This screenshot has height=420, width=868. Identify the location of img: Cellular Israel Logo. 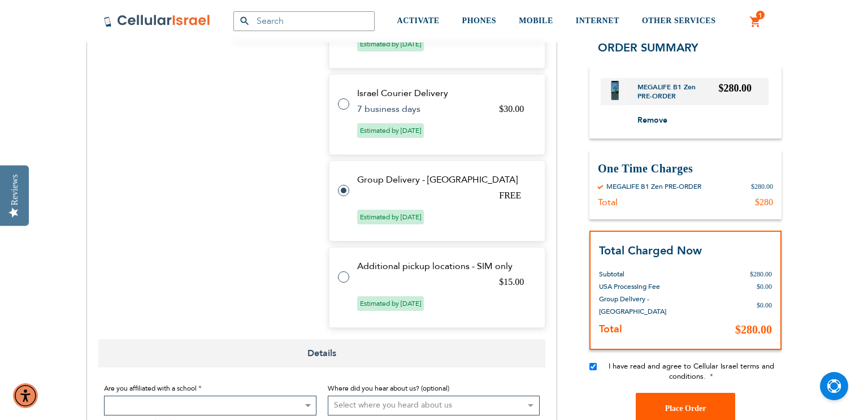
(157, 21).